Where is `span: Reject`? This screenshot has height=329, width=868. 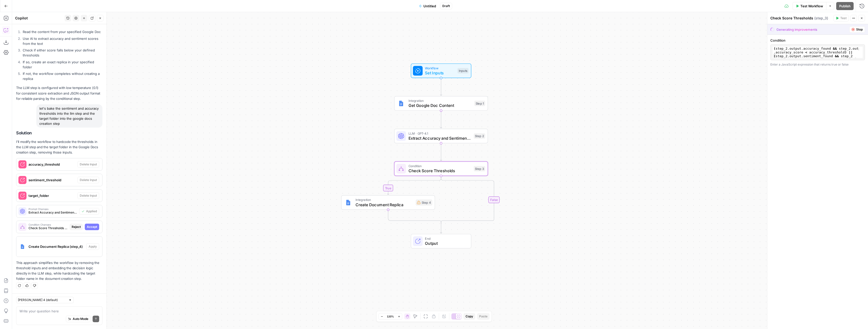 span: Reject is located at coordinates (76, 227).